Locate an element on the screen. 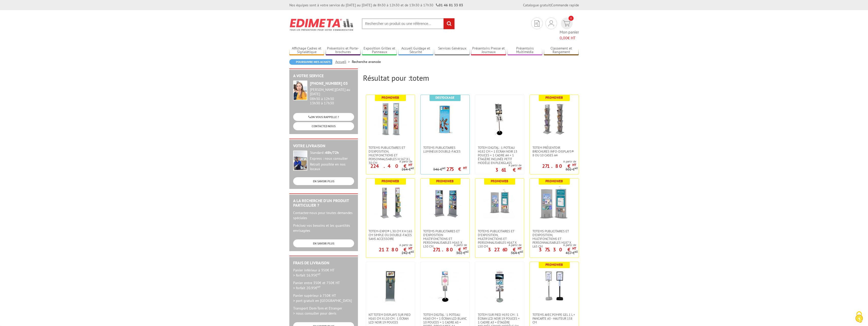 The image size is (868, 326). p: Précisez vos besoins et les quantités envisagées is located at coordinates (324, 228).